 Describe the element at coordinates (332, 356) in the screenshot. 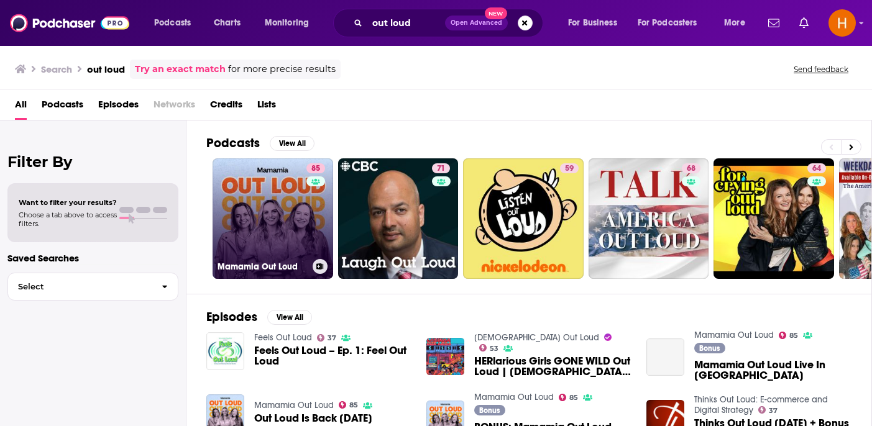

I see `span: Feels Out Loud – Ep. 1: Feel Out Loud` at that location.